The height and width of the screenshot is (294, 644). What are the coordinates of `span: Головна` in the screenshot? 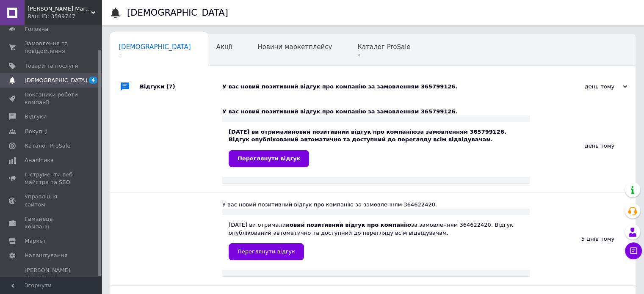 It's located at (36, 29).